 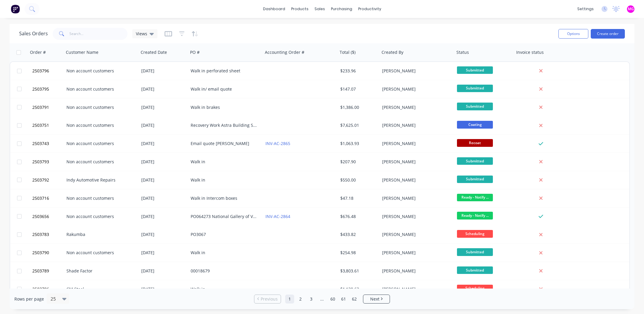 I want to click on a: INV-AC-2865, so click(x=278, y=143).